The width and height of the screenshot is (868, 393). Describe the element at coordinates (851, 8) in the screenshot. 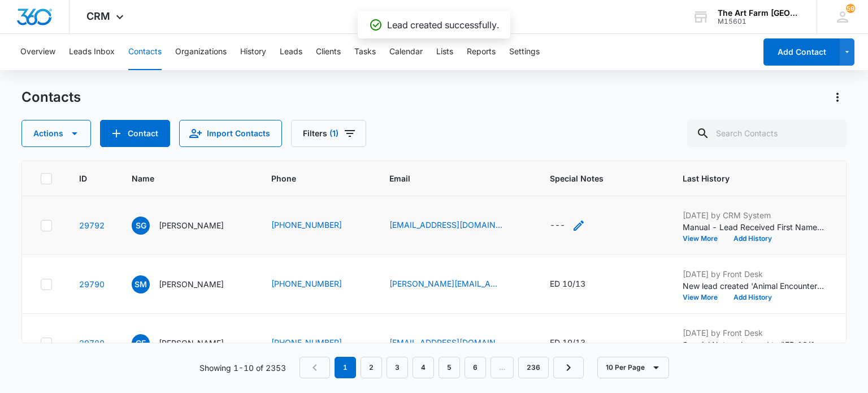

I see `div: notifications count` at that location.